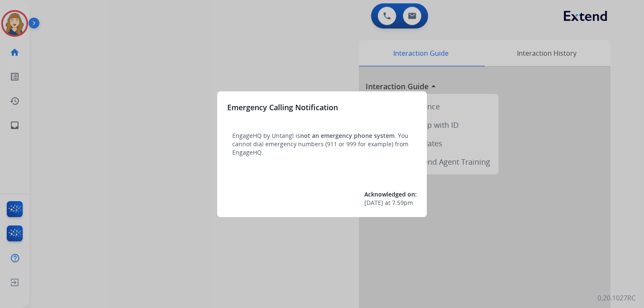 Image resolution: width=644 pixels, height=308 pixels. What do you see at coordinates (390, 194) in the screenshot?
I see `span: Acknowledged on:` at bounding box center [390, 194].